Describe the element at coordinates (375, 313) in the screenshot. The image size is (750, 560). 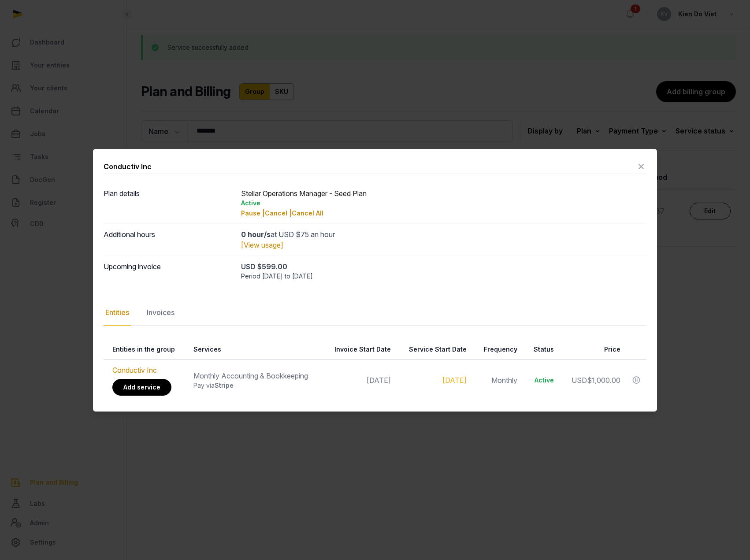
I see `nav: Tabs` at that location.